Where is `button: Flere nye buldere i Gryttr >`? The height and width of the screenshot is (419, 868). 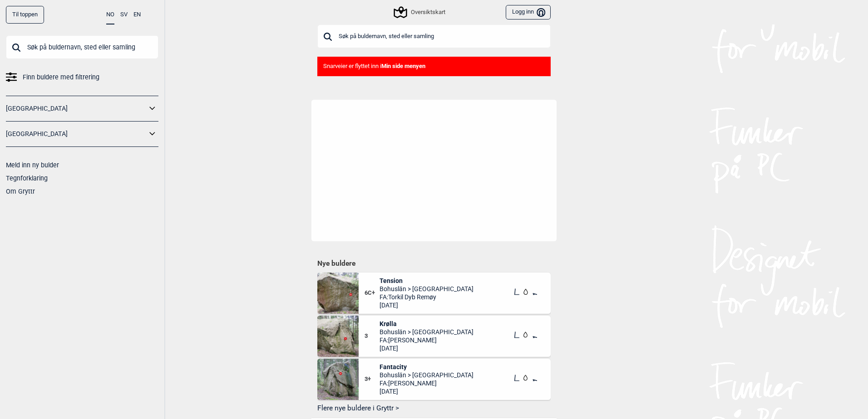
button: Flere nye buldere i Gryttr > is located at coordinates (434, 408).